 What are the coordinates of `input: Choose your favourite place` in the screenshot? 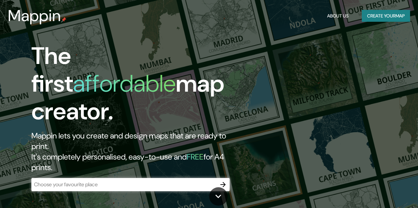 It's located at (124, 185).